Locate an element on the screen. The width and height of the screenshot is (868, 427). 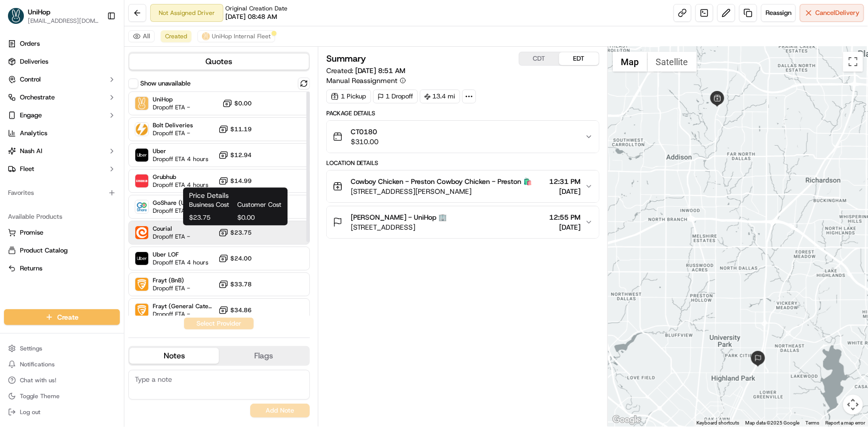
span: Created is located at coordinates (177, 36).